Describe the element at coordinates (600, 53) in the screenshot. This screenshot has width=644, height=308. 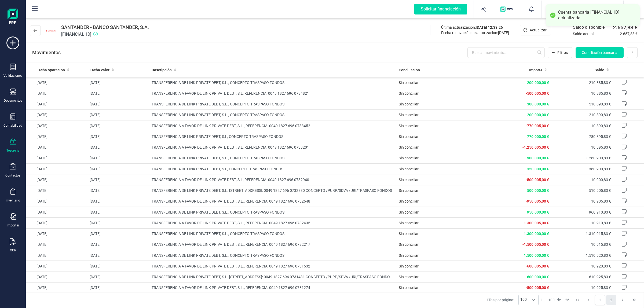
I see `span: Conciliación bancaria` at that location.